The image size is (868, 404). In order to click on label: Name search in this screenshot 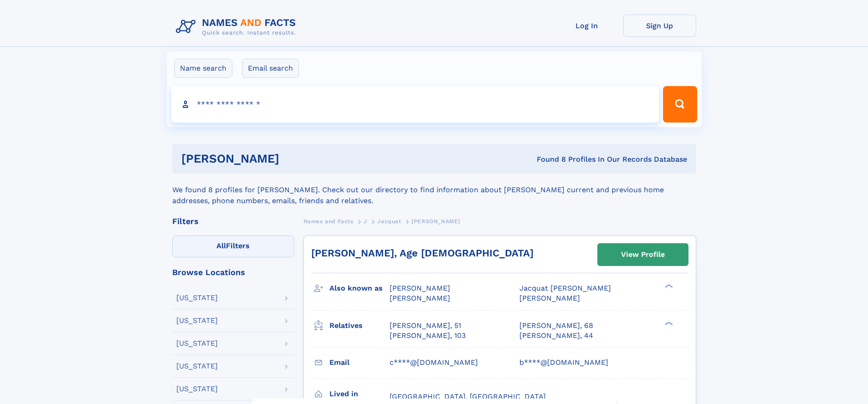, I will do `click(203, 68)`.